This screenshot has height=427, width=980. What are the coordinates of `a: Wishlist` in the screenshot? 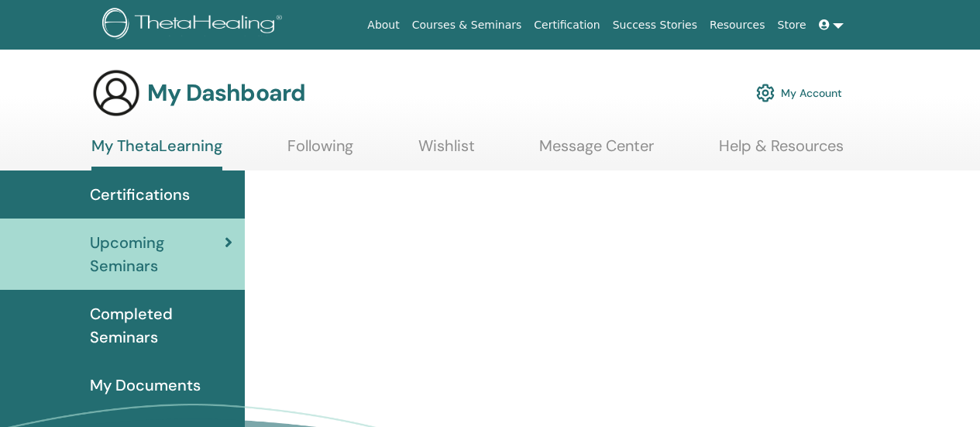 It's located at (446, 151).